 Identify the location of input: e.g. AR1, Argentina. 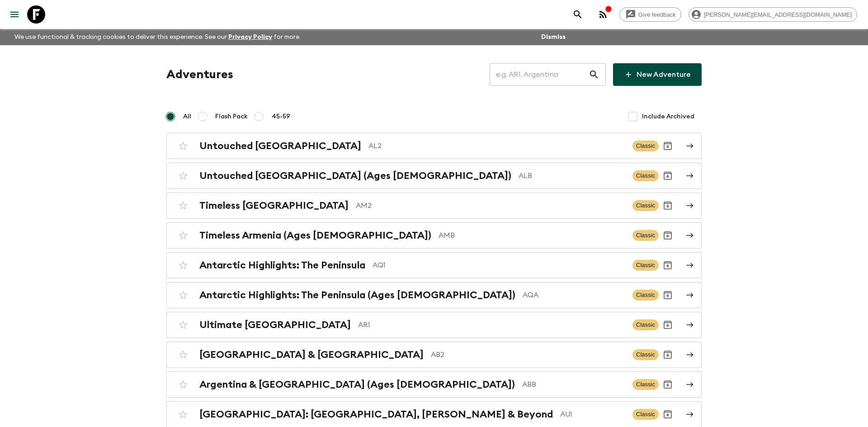
(539, 75).